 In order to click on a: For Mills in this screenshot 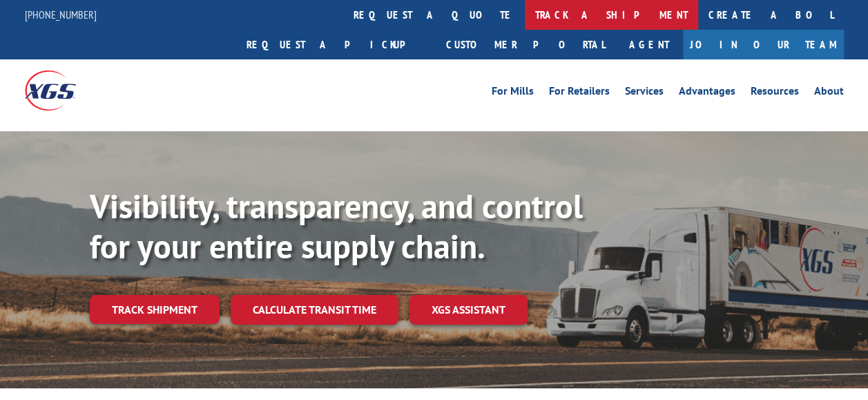, I will do `click(513, 93)`.